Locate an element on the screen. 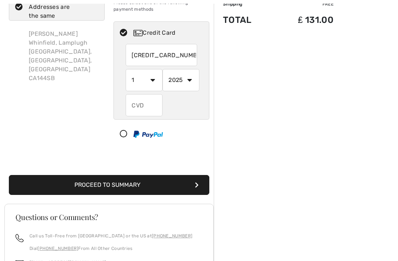 Image resolution: width=398 pixels, height=261 pixels. td: Total is located at coordinates (248, 20).